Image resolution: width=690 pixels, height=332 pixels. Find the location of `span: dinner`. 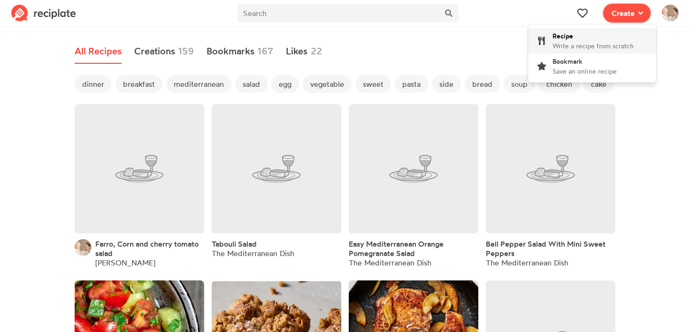

span: dinner is located at coordinates (93, 84).